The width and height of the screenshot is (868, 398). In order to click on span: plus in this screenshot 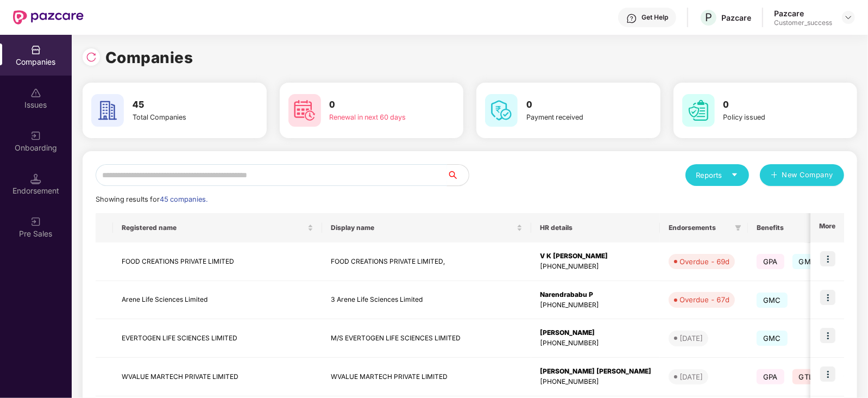, I will do `click(774, 176)`.